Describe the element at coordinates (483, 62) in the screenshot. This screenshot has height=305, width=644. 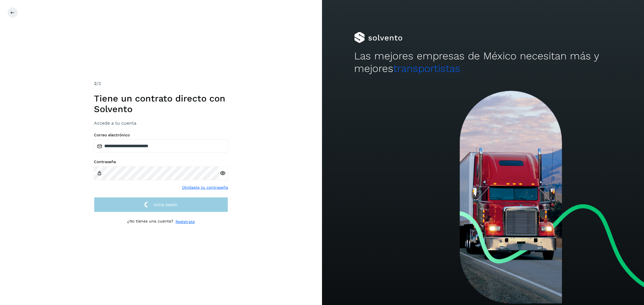
I see `h2: Las mejores empresas de México necesitan más y mejores` at that location.